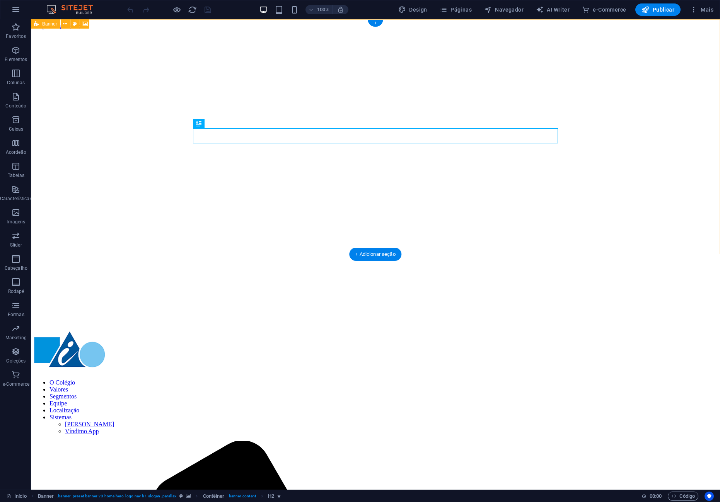 The image size is (720, 502). What do you see at coordinates (375, 254) in the screenshot?
I see `div: + Adicionar seção` at bounding box center [375, 254].